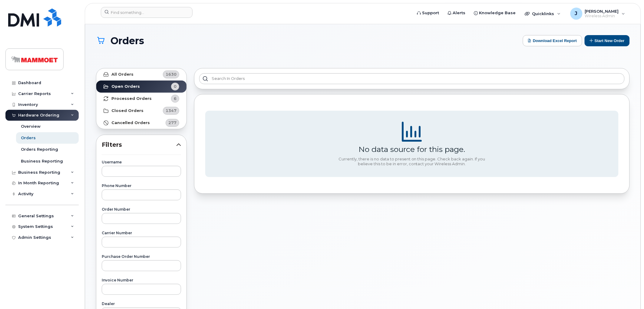  I want to click on span: 0, so click(175, 86).